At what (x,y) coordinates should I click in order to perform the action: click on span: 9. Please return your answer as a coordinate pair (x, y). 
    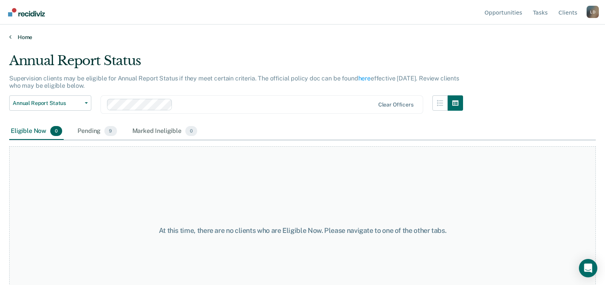
    Looking at the image, I should click on (110, 131).